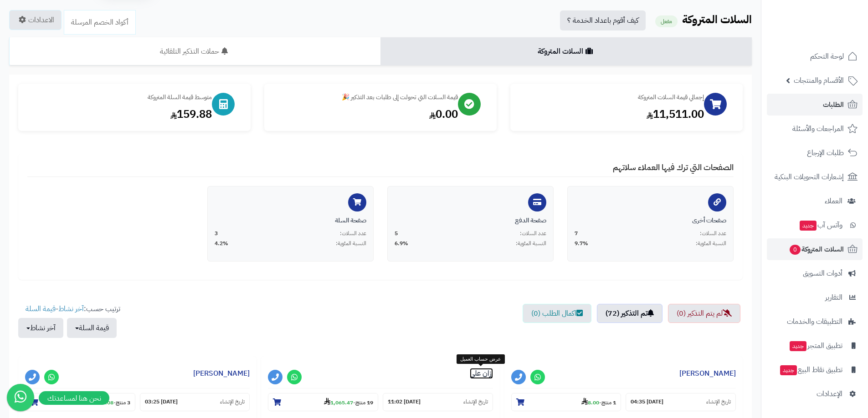  Describe the element at coordinates (40, 309) in the screenshot. I see `a: قيمة السلة` at that location.